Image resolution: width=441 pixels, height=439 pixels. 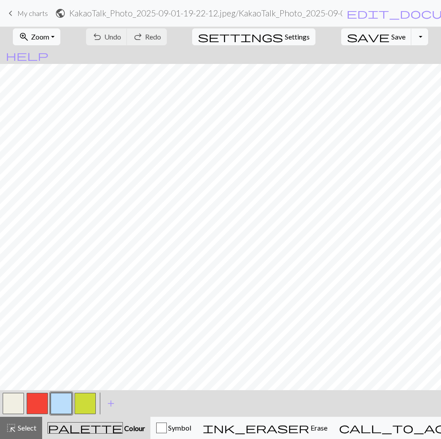 I want to click on span: add, so click(x=111, y=403).